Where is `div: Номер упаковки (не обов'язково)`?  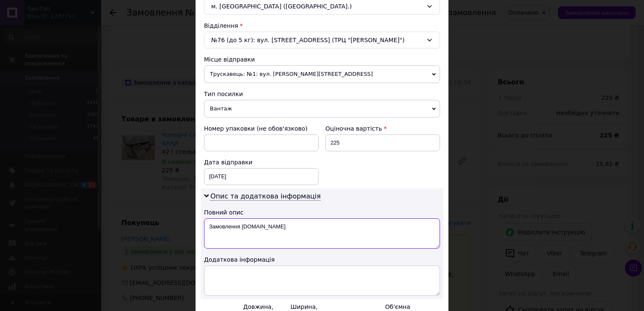
div: Номер упаковки (не обов'язково) is located at coordinates (261, 128).